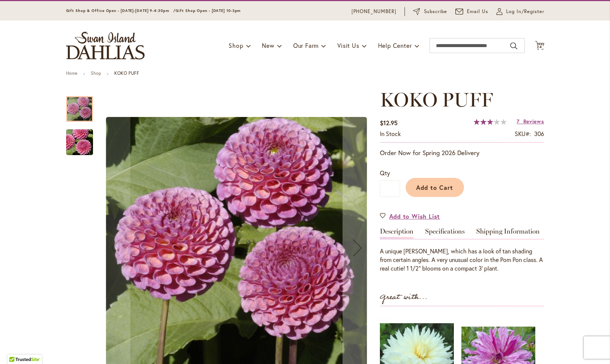 The image size is (610, 364). What do you see at coordinates (430, 12) in the screenshot?
I see `a: Subscribe` at bounding box center [430, 12].